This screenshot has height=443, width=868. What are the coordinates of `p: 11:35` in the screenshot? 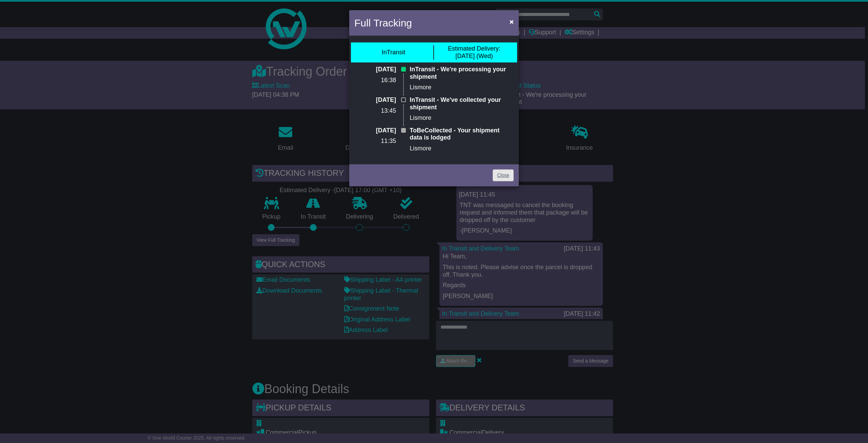 It's located at (375, 141).